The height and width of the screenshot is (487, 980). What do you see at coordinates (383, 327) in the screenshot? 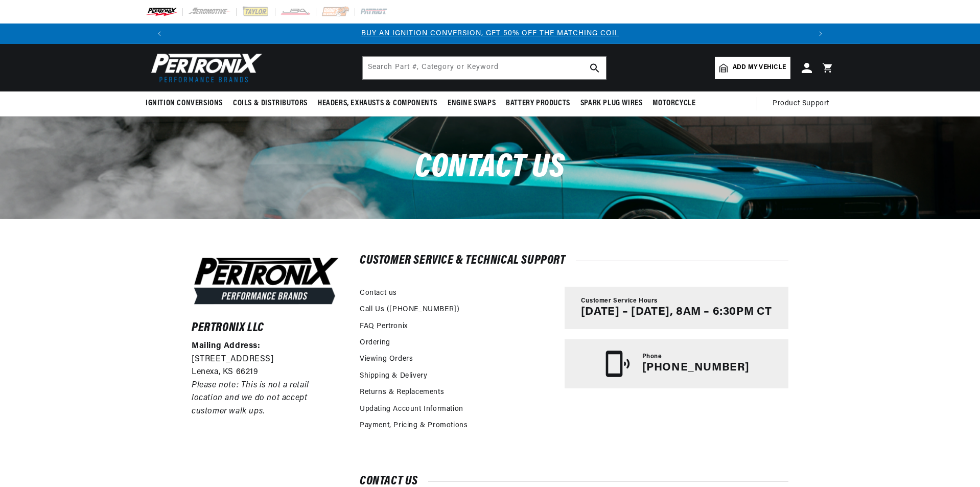
I see `a: FAQ Pertronix` at bounding box center [383, 327].